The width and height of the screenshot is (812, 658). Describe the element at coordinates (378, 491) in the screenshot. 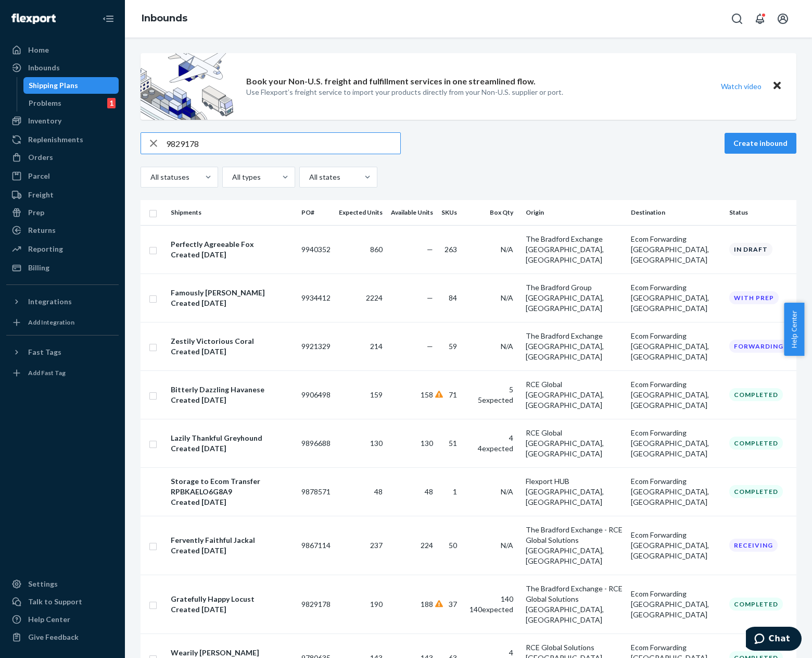

I see `span: 48` at that location.